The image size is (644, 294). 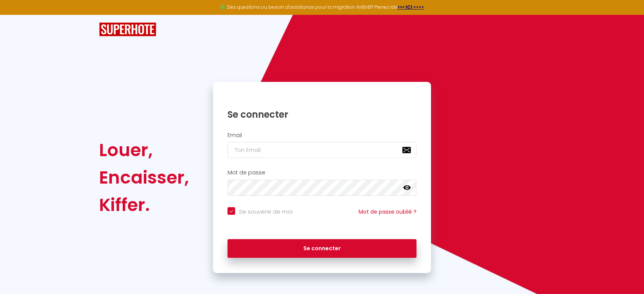 I want to click on a: >>> ICI <<<<, so click(x=411, y=7).